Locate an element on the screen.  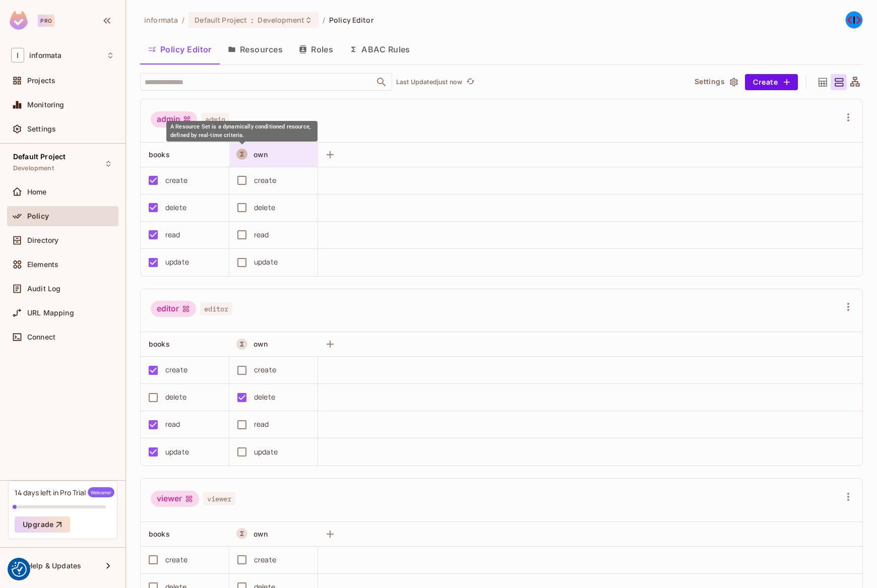
div: viewer is located at coordinates (175, 499).